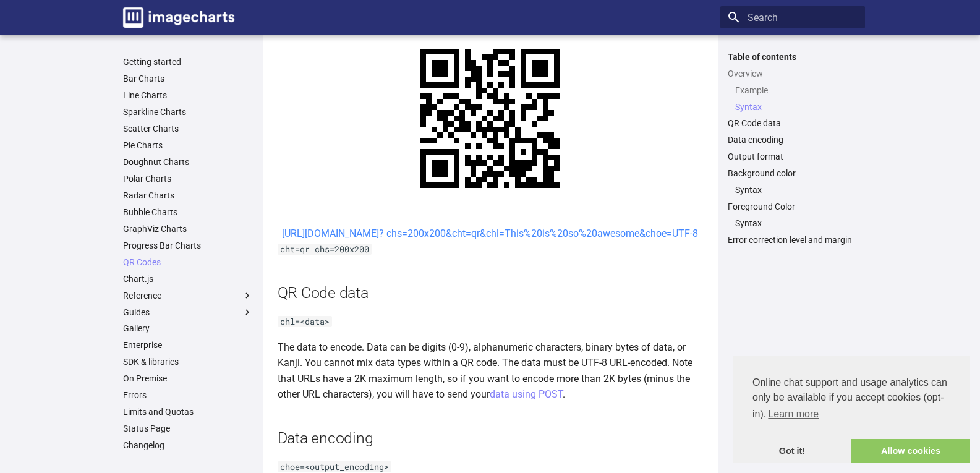 The image size is (980, 473). What do you see at coordinates (188, 313) in the screenshot?
I see `label: Guides` at bounding box center [188, 313].